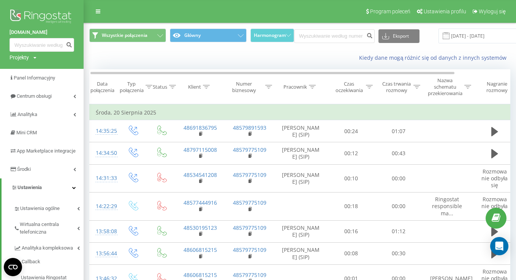  Describe the element at coordinates (46, 151) in the screenshot. I see `span: App Marketplace integracje` at that location.